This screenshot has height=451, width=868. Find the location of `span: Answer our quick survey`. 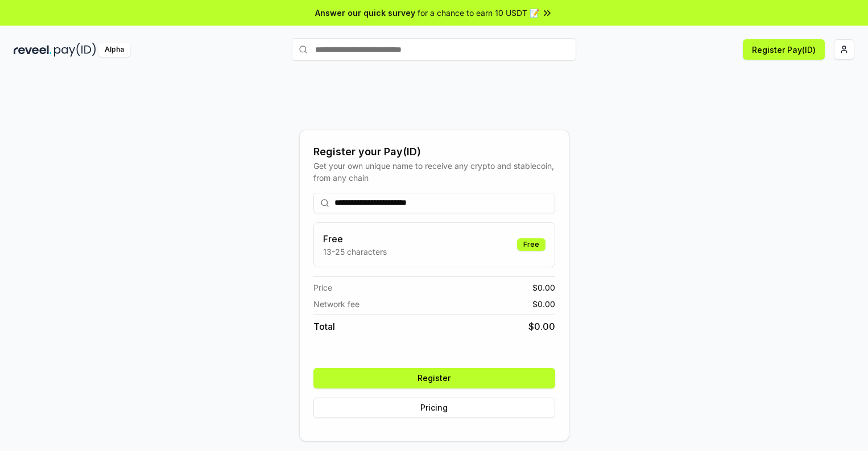

span: Answer our quick survey is located at coordinates (365, 12).